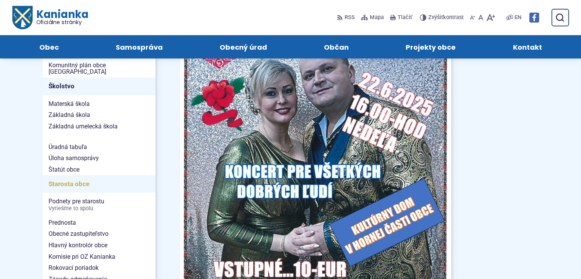  What do you see at coordinates (481, 18) in the screenshot?
I see `button: Nastaviť pôvodnú veľkosť písma` at bounding box center [481, 18].